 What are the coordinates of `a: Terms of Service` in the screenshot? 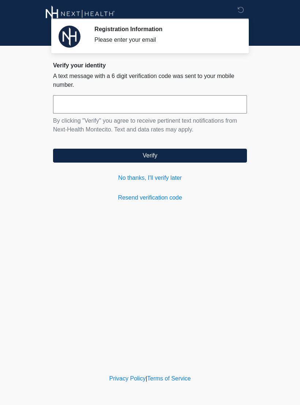 It's located at (169, 379).